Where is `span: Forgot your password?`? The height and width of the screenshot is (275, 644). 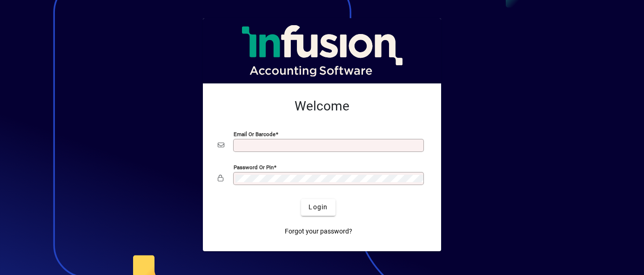
span: Forgot your password? is located at coordinates (318, 231).